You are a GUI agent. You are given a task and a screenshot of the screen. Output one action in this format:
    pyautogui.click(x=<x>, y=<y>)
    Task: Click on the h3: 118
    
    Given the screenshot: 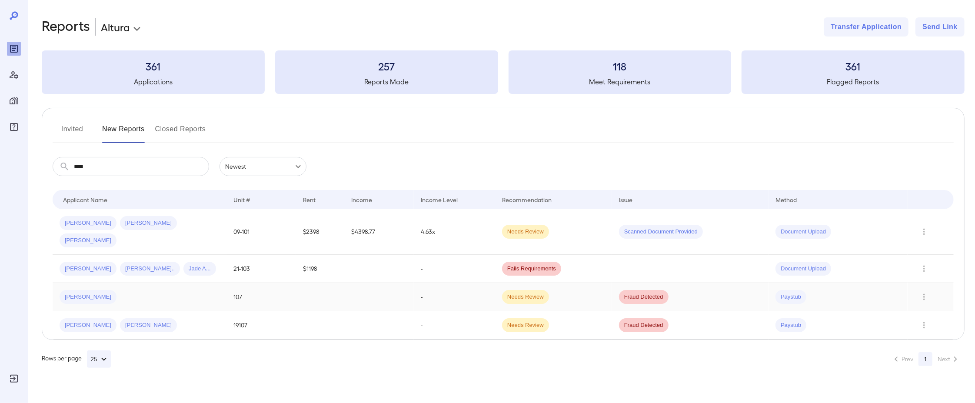 What is the action you would take?
    pyautogui.click(x=620, y=66)
    